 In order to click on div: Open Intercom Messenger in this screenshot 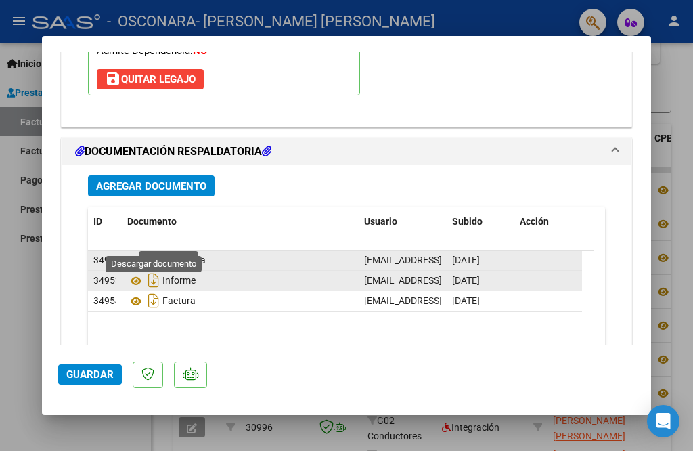, I will do `click(663, 421)`.